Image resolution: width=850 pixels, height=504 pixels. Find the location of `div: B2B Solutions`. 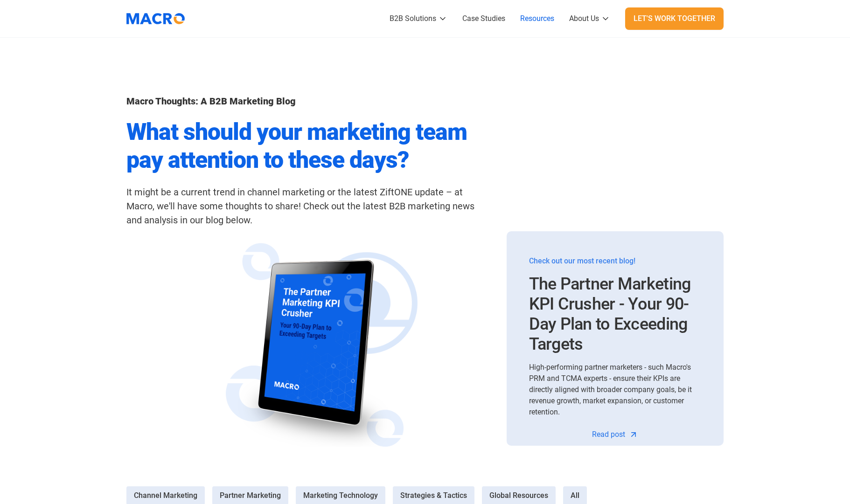

div: B2B Solutions is located at coordinates (413, 19).